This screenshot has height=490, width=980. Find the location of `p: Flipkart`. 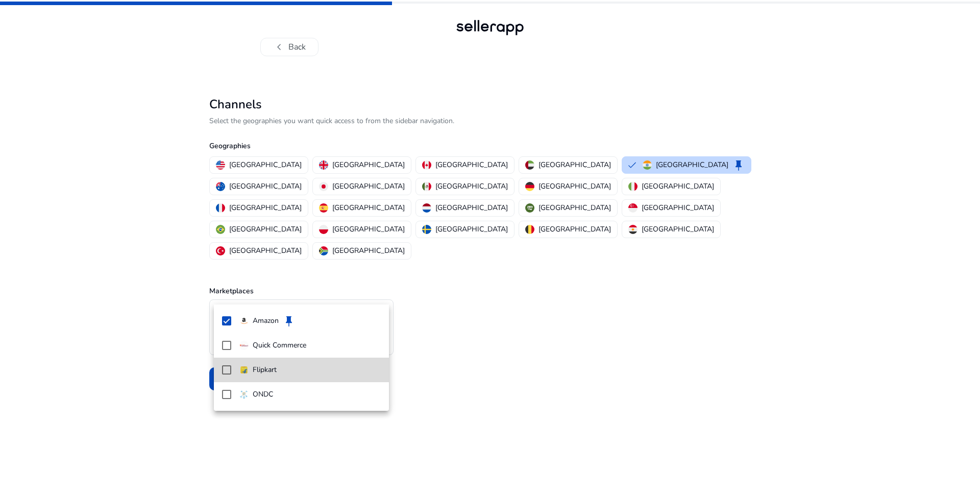

p: Flipkart is located at coordinates (265, 370).